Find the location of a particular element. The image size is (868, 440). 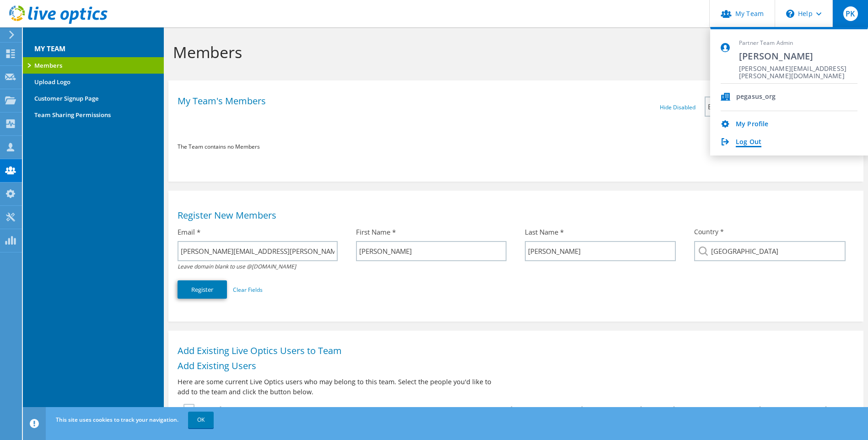

a: Customer Signup Page is located at coordinates (93, 98).